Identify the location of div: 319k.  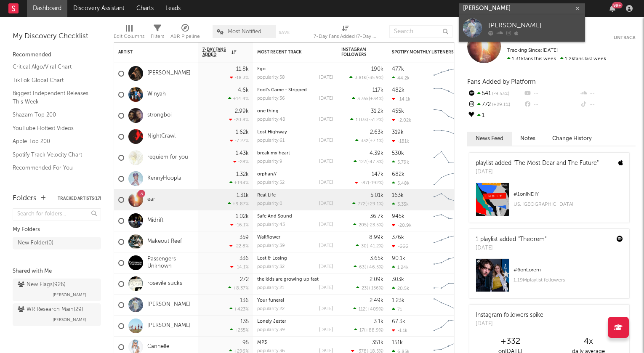
(398, 132).